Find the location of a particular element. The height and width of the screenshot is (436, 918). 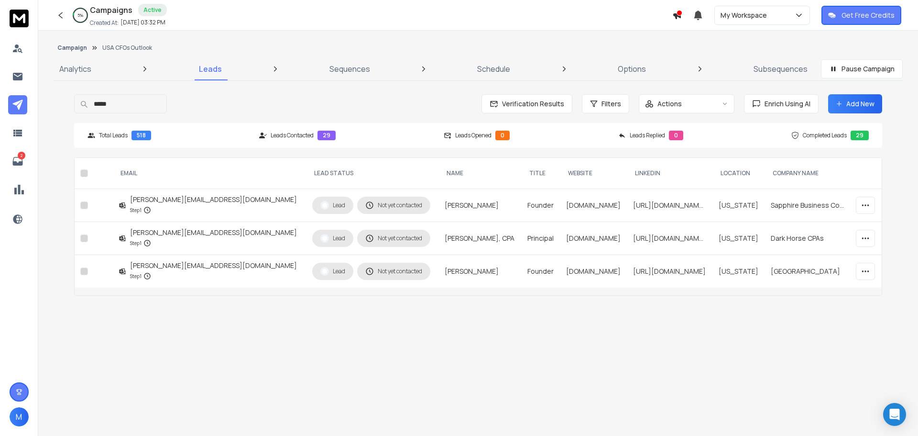

p: Options is located at coordinates (632, 69).